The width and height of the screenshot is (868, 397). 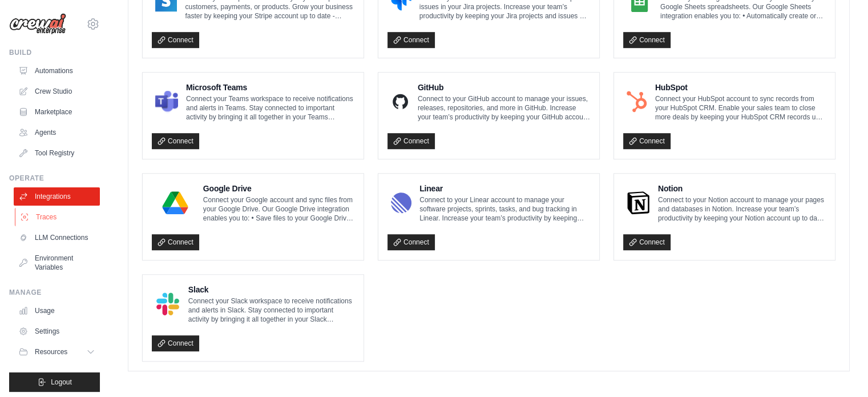 What do you see at coordinates (57, 237) in the screenshot?
I see `a: LLM Connections` at bounding box center [57, 237].